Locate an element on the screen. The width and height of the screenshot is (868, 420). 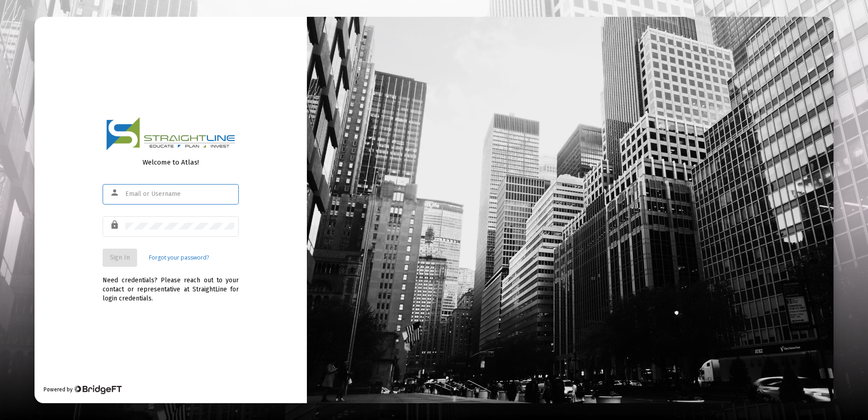
img: Bridge Financial Technology Logo is located at coordinates (97, 389).